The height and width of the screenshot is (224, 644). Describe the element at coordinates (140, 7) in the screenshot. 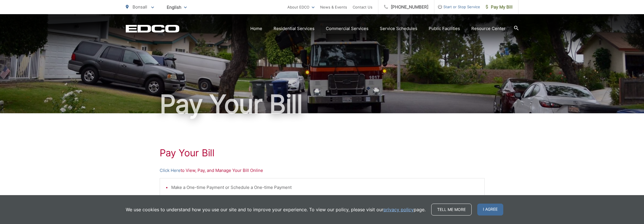

I see `span: Bonsall` at that location.